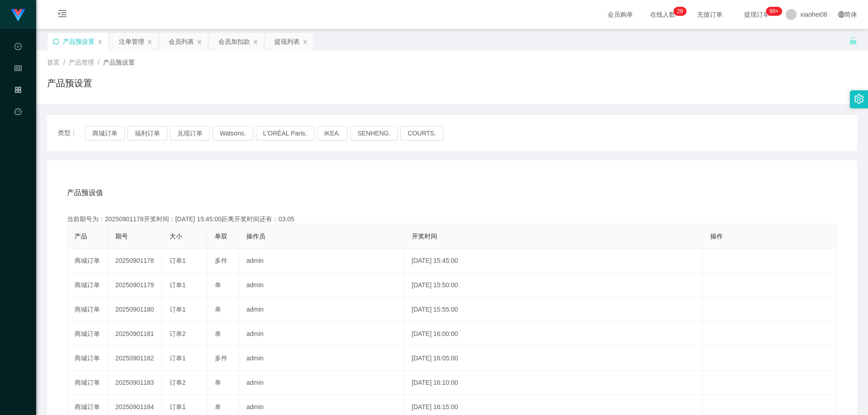  What do you see at coordinates (85, 193) in the screenshot?
I see `span: 产品预设值` at bounding box center [85, 193].